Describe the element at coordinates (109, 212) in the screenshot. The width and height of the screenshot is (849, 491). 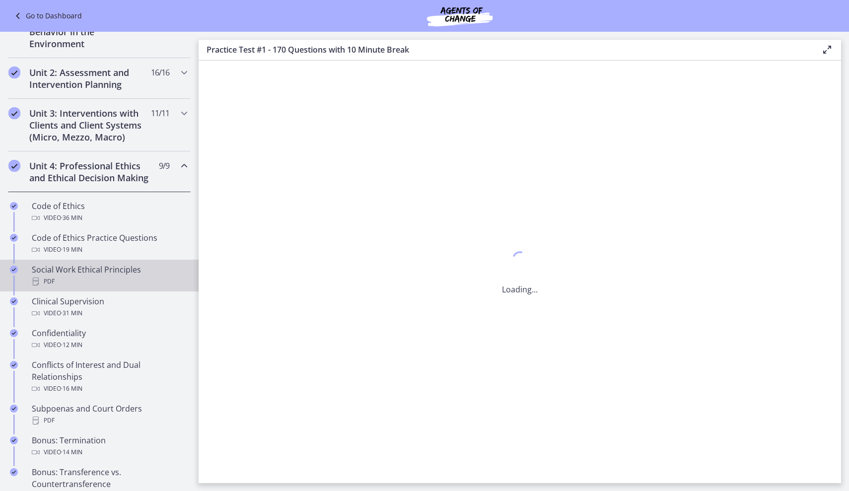
I see `div: Code of Ethics` at that location.